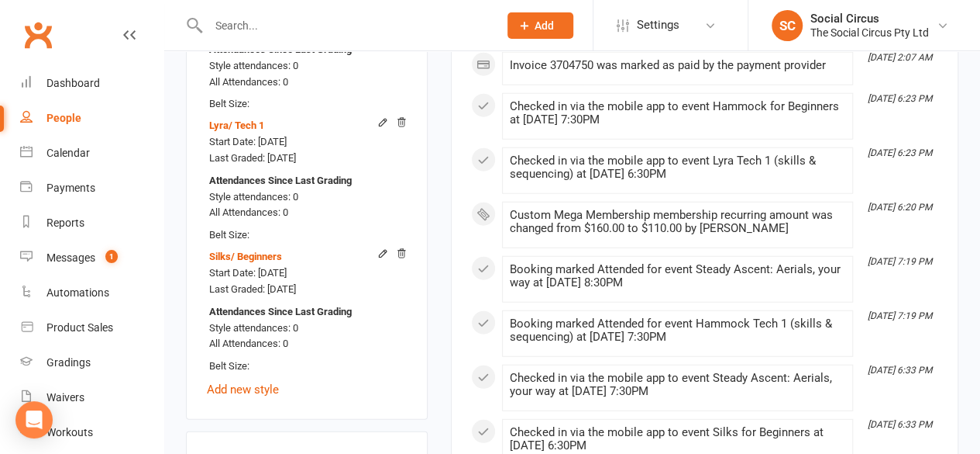 The height and width of the screenshot is (454, 980). I want to click on div: Invoice 3704750 was marked as paid by the payment provider, so click(678, 65).